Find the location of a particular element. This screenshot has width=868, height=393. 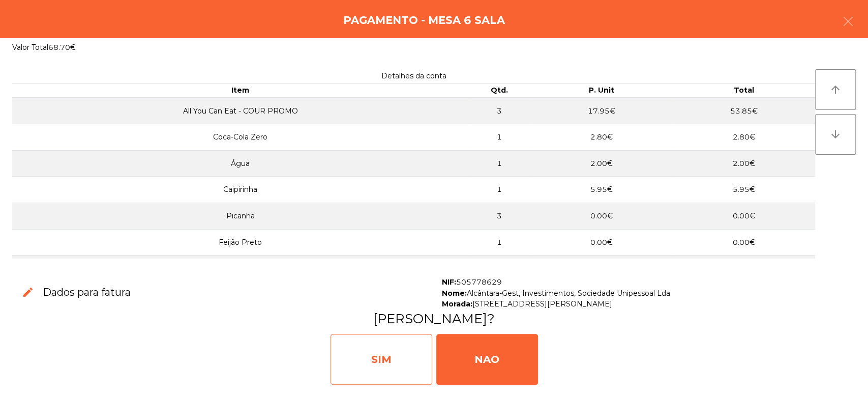

span: Alcântara-Gest, Investimentos, Sociedade Unipessoal Lda is located at coordinates (568, 293).